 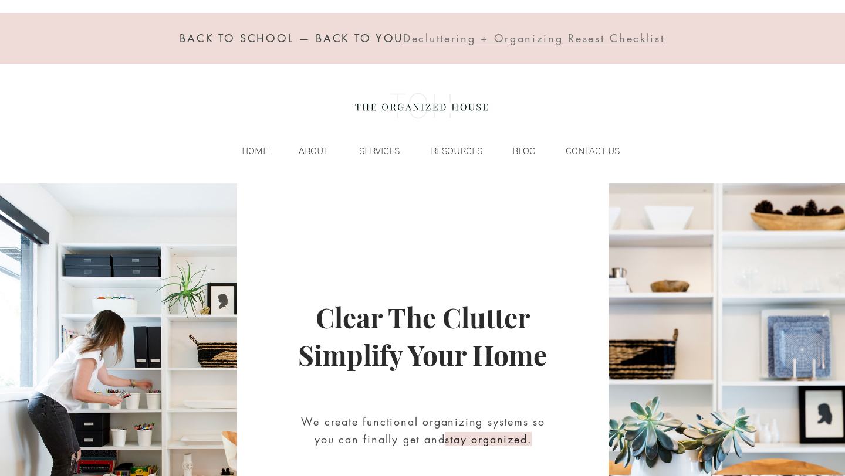 What do you see at coordinates (304, 151) in the screenshot?
I see `a: ABOUT` at bounding box center [304, 151].